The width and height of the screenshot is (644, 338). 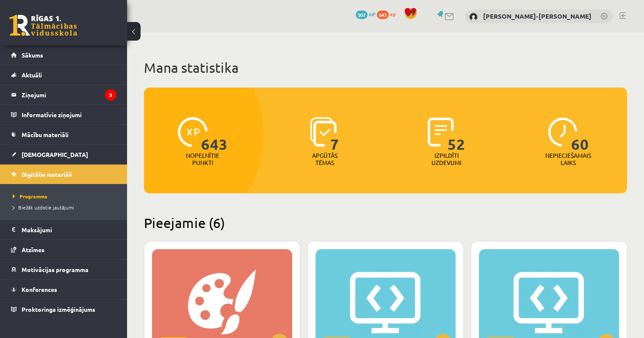 What do you see at coordinates (568, 159) in the screenshot?
I see `p: Nepieciešamais laiks` at bounding box center [568, 159].